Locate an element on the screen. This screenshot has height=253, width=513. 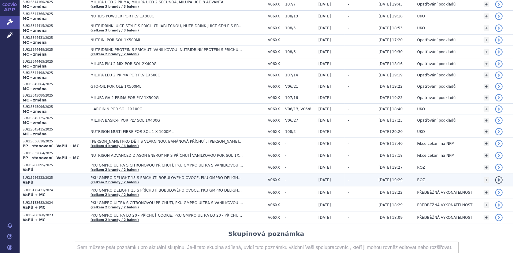
span: 108/3 is located at coordinates (300, 132).